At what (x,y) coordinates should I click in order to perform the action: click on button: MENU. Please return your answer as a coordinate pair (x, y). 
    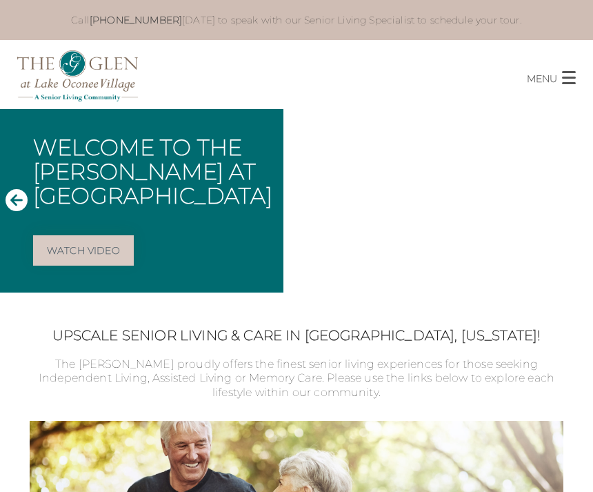
    Looking at the image, I should click on (560, 73).